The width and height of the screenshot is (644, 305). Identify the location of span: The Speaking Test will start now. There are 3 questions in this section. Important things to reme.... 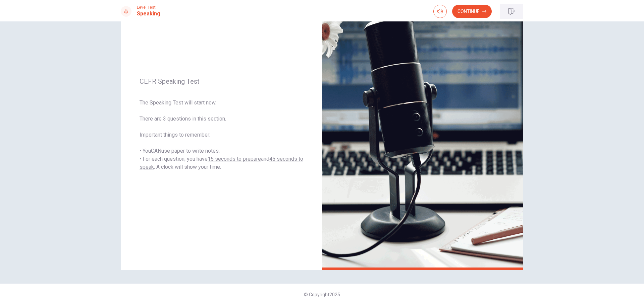
(221, 135).